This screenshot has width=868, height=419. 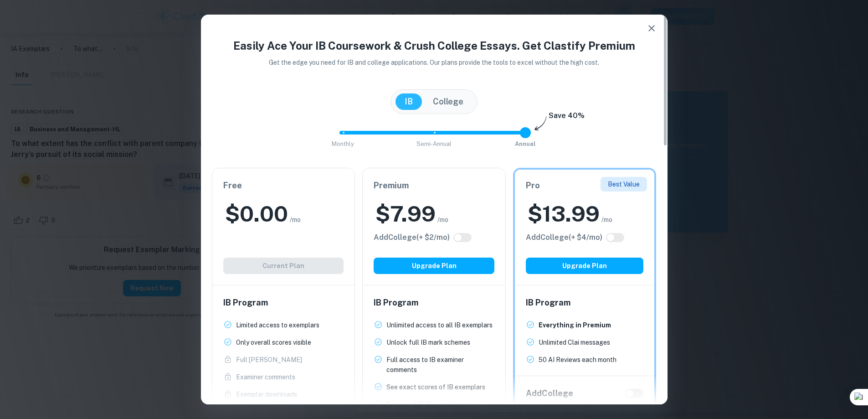 I want to click on h6: Free, so click(x=283, y=185).